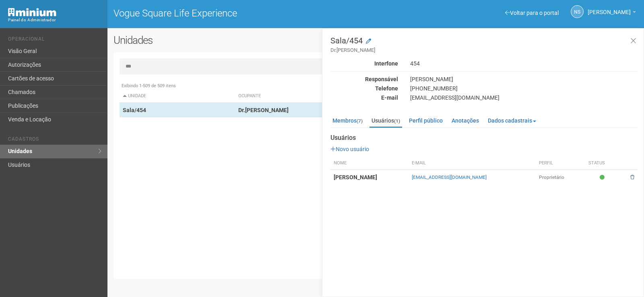  I want to click on a: Voltar para o portal, so click(532, 13).